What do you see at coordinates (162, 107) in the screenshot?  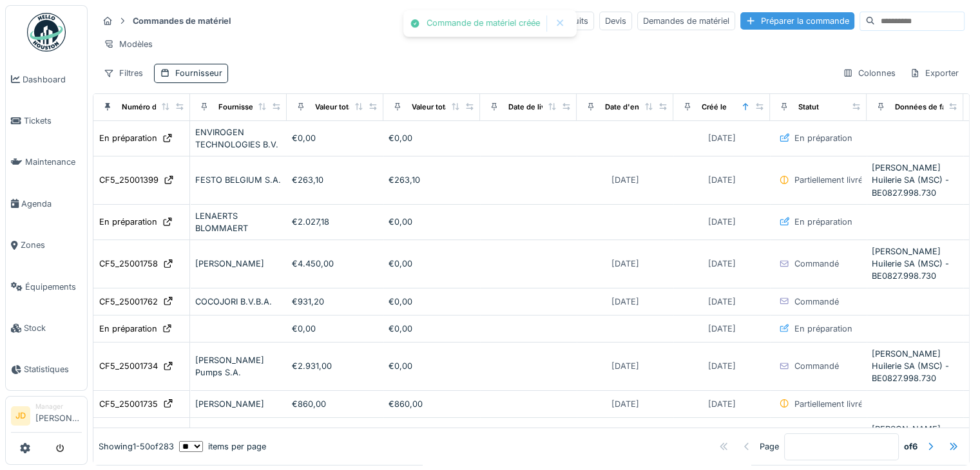 I see `div: Numéro de commande` at bounding box center [162, 107].